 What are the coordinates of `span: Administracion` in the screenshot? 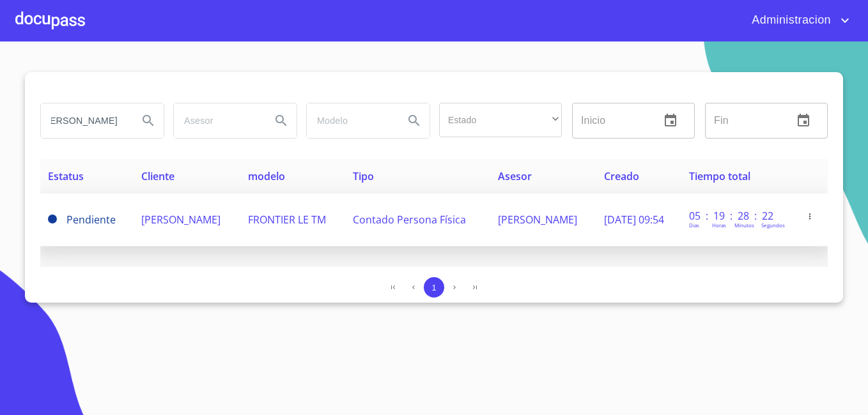 It's located at (790, 21).